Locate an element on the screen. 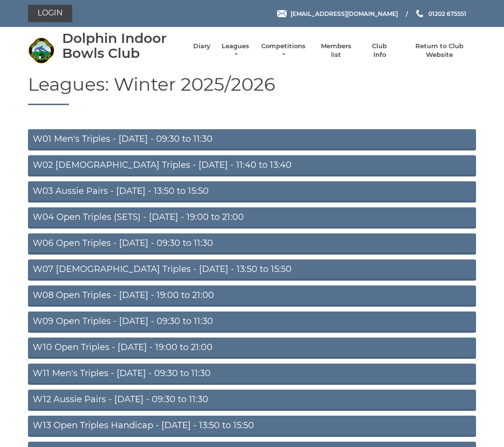 This screenshot has width=504, height=447. img: Phone us is located at coordinates (420, 14).